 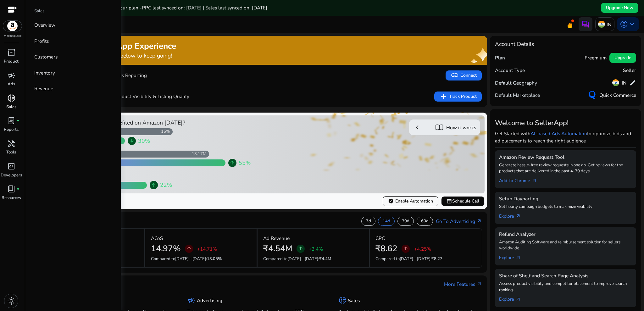 What do you see at coordinates (167, 132) in the screenshot?
I see `div: 15%` at bounding box center [167, 132].